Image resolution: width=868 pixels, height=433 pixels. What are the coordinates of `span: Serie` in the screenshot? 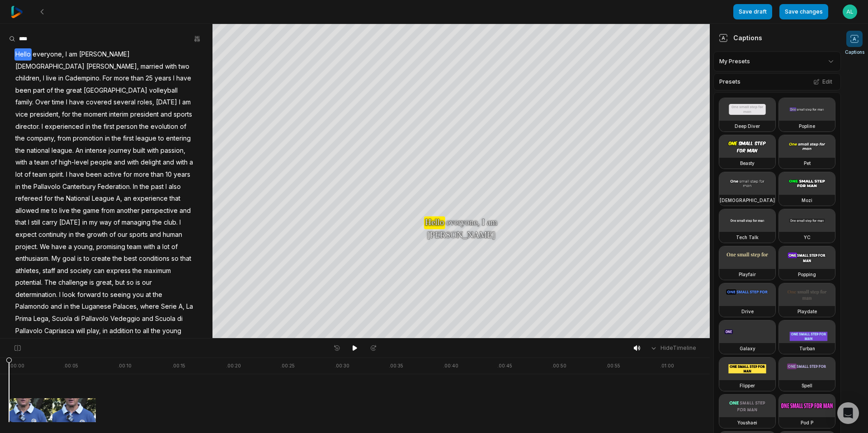 It's located at (168, 307).